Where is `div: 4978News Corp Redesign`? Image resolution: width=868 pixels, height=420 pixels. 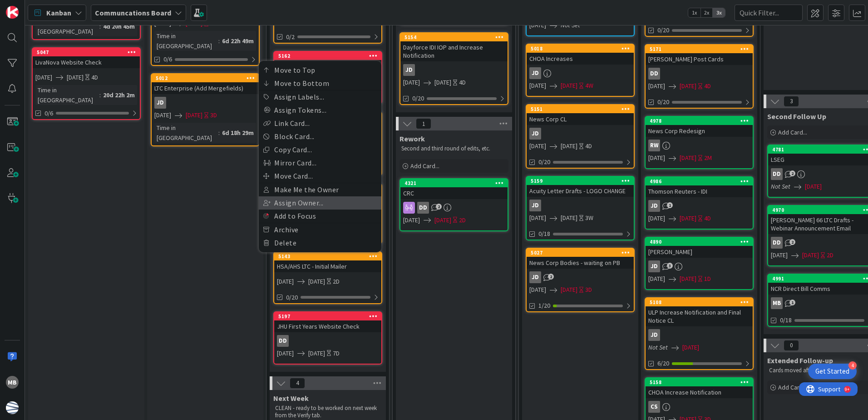 div: 4978News Corp Redesign is located at coordinates (699, 127).